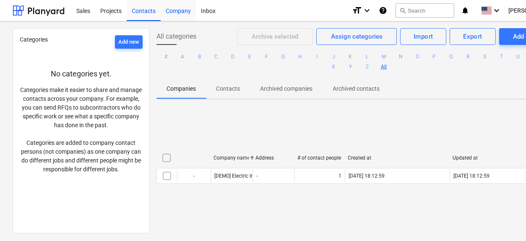 The image size is (526, 241). What do you see at coordinates (485, 57) in the screenshot?
I see `button: S` at bounding box center [485, 57].